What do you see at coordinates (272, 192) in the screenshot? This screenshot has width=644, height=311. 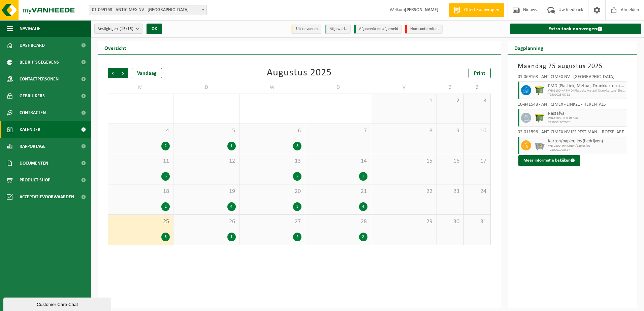 I see `span: 20` at bounding box center [272, 192].